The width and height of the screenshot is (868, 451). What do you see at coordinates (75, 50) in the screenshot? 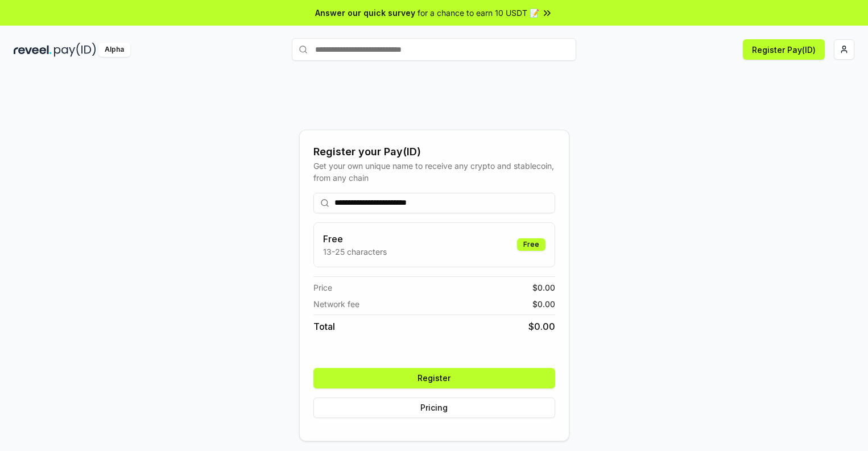
I see `img: pay_id` at bounding box center [75, 50].